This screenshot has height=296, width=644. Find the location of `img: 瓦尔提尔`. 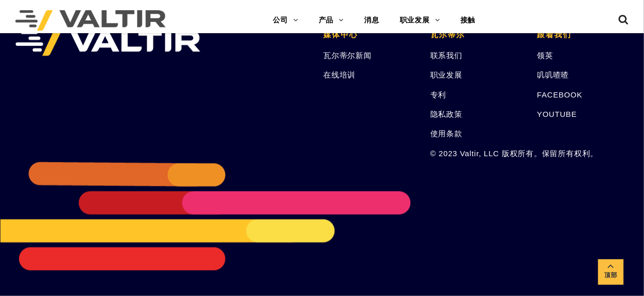

img: 瓦尔提尔 is located at coordinates (91, 20).